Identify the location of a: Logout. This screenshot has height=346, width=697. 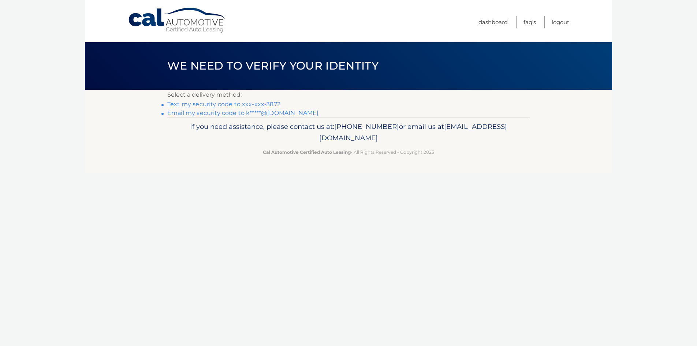
(560, 22).